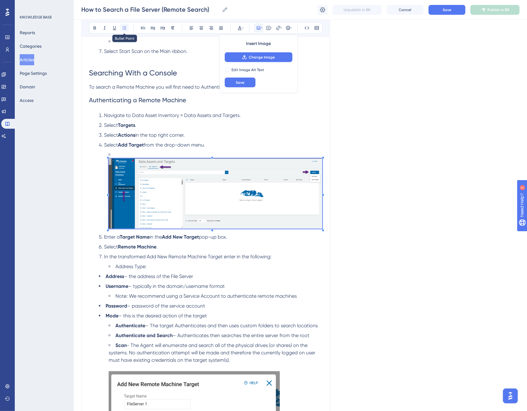  What do you see at coordinates (212, 353) in the screenshot?
I see `span: - The Agent will enumerate and search all of the physical drives (or shares) on the systems. No a...` at bounding box center [212, 353].